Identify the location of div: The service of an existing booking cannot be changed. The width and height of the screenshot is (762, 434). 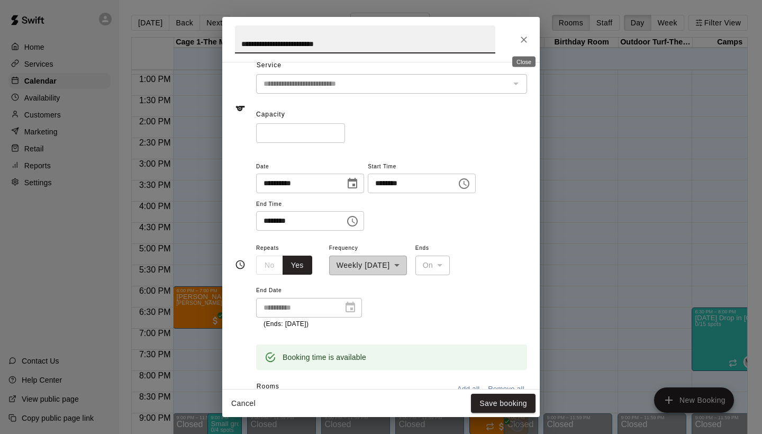
(392, 84).